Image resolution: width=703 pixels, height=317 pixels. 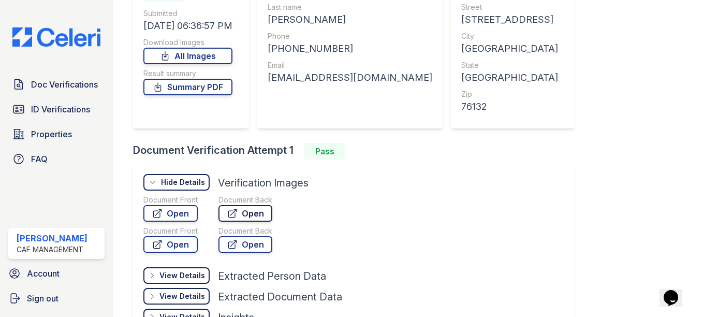 What do you see at coordinates (52, 250) in the screenshot?
I see `div: CAF Management` at bounding box center [52, 250].